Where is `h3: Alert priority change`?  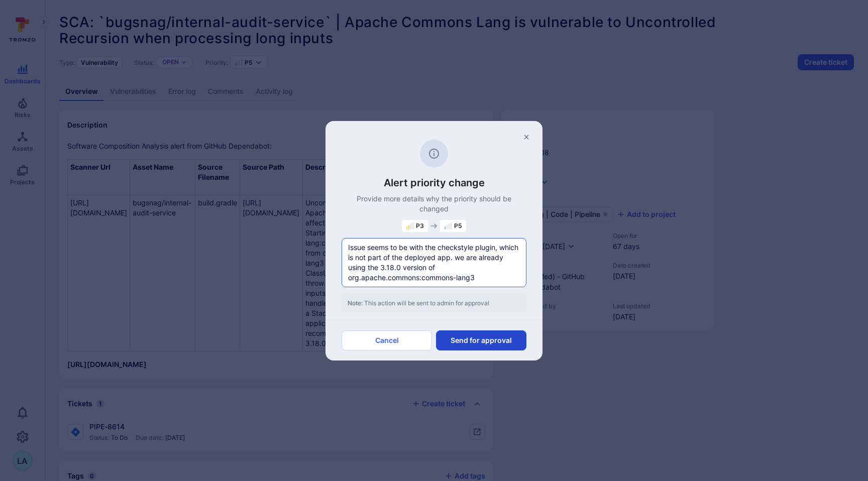 h3: Alert priority change is located at coordinates (434, 183).